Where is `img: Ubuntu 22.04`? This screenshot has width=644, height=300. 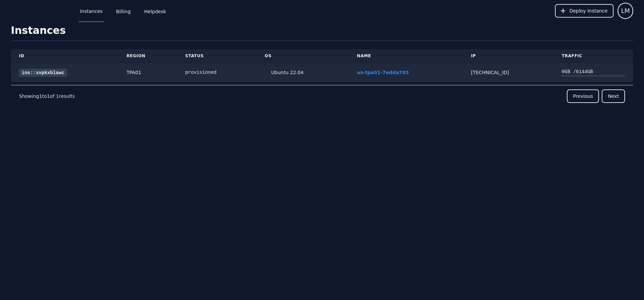
img: Ubuntu 22.04 is located at coordinates (267, 72).